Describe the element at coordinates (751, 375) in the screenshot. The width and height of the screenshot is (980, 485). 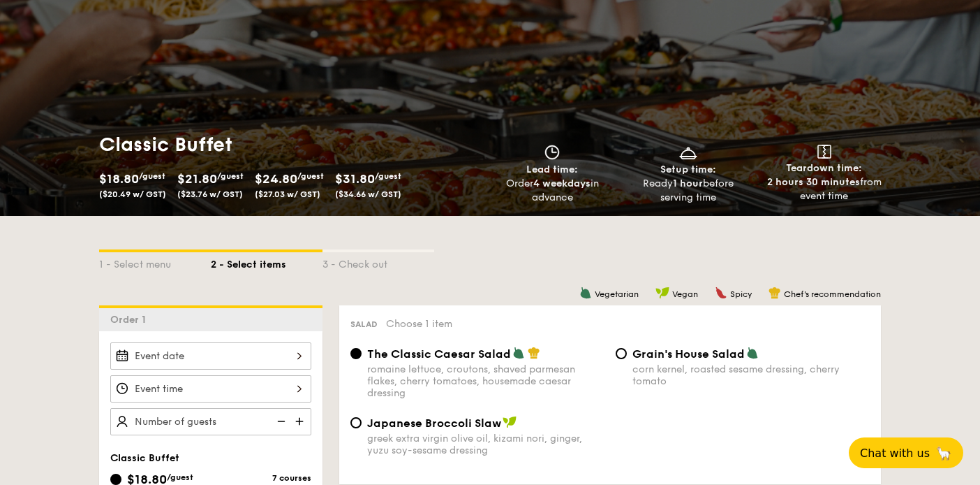
I see `div: corn kernel, roasted sesame dressing, cherry tomato` at that location.